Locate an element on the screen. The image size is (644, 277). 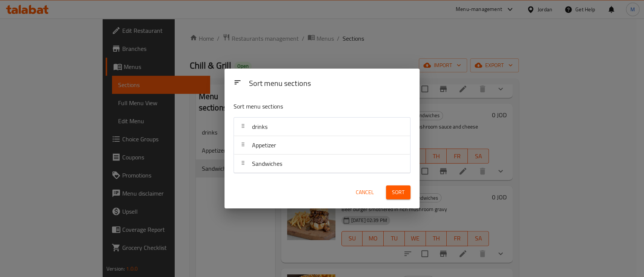
button: Sort is located at coordinates (398, 192).